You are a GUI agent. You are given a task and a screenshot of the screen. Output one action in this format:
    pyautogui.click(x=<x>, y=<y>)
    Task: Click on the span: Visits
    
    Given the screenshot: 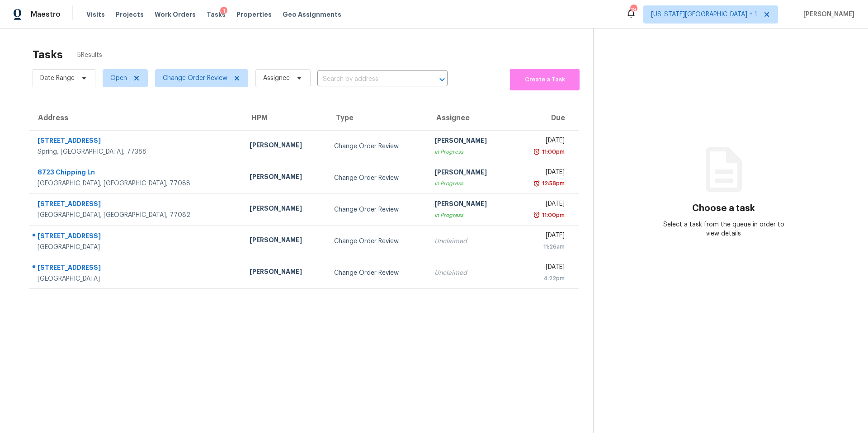 What is the action you would take?
    pyautogui.click(x=95, y=15)
    